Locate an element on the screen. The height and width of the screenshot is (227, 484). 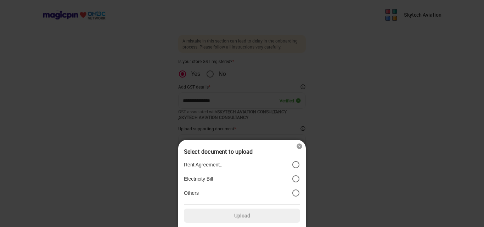
p: Others is located at coordinates (191, 193).